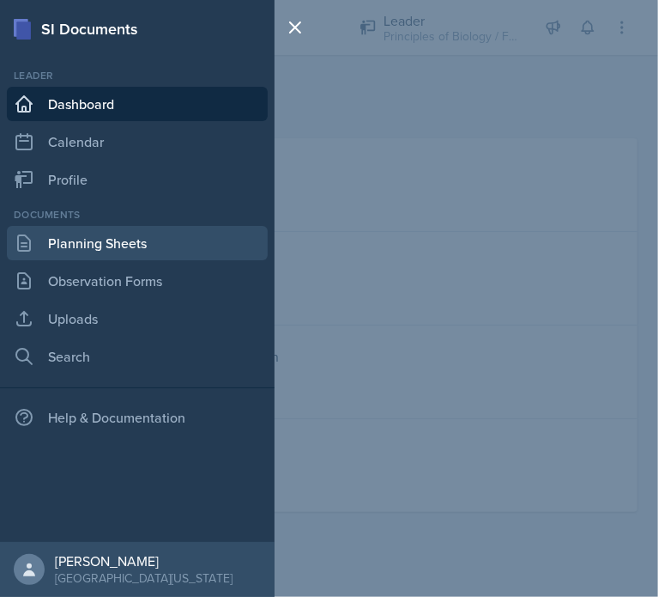 The width and height of the screenshot is (658, 597). What do you see at coordinates (137, 215) in the screenshot?
I see `div: Documents` at bounding box center [137, 215].